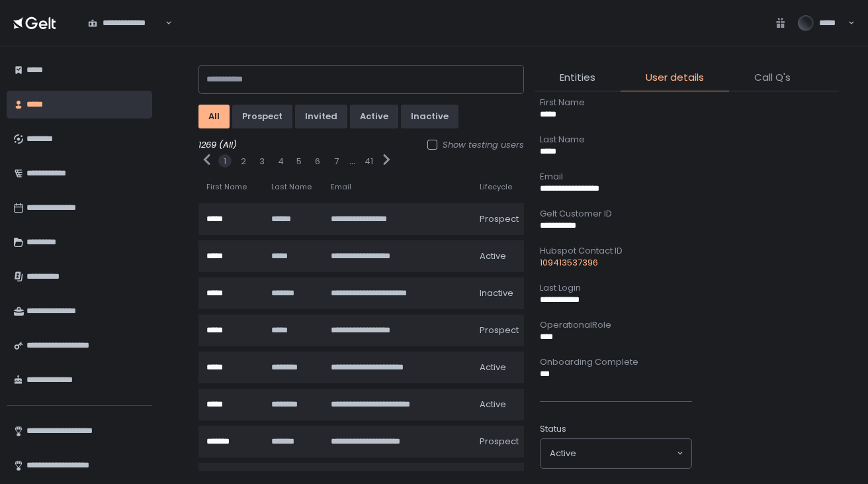 This screenshot has width=868, height=484. What do you see at coordinates (369, 162) in the screenshot?
I see `button: 41` at bounding box center [369, 162].